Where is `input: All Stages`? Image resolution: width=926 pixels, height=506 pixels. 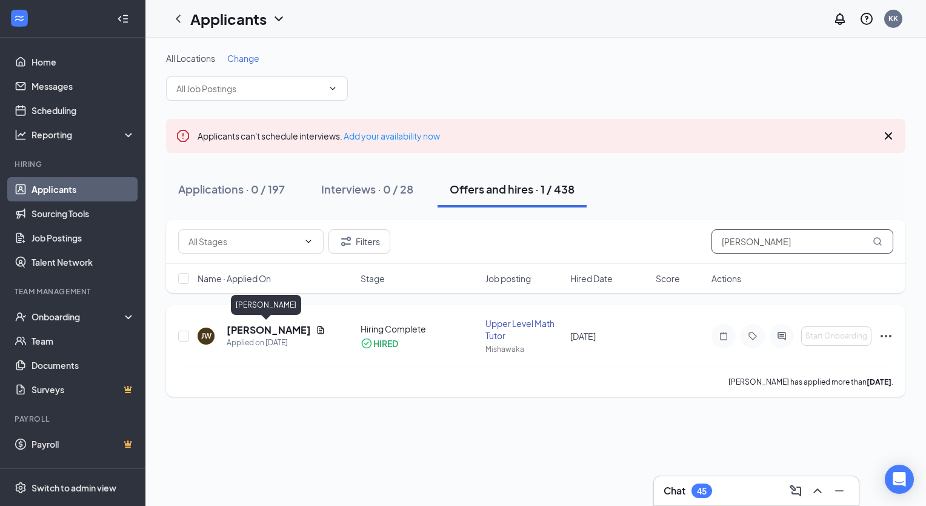 input: All Stages is located at coordinates (244, 241).